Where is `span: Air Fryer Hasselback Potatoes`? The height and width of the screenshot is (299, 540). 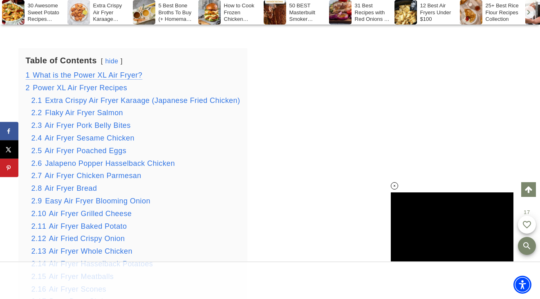
span: Air Fryer Hasselback Potatoes is located at coordinates (101, 264).